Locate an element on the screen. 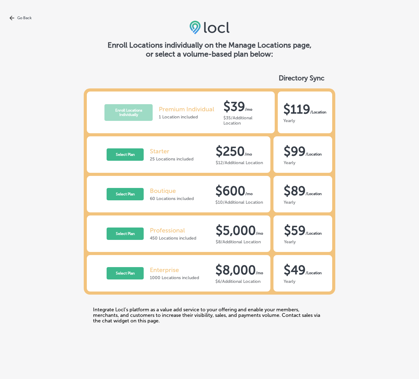  p: Boutique is located at coordinates (172, 191).